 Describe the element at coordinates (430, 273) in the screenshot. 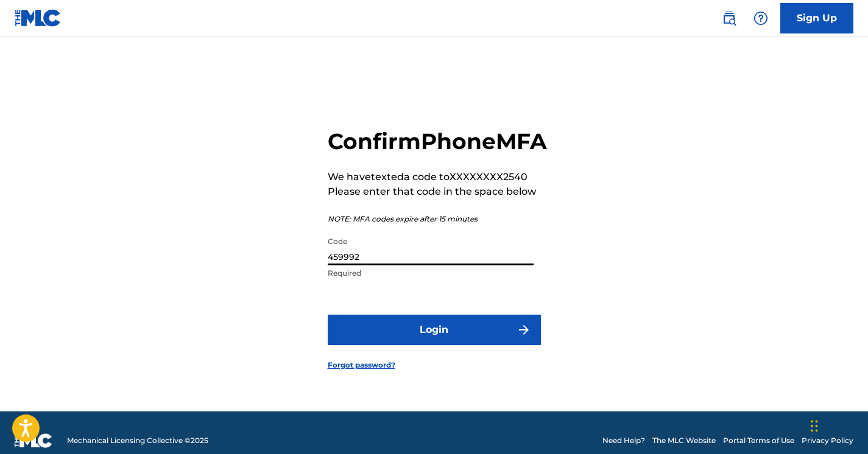

I see `p: Required` at that location.